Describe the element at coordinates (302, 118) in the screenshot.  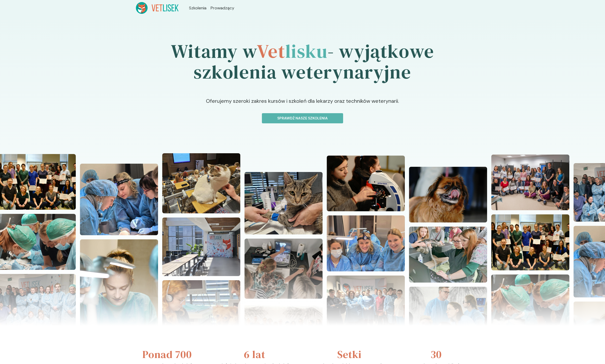
I see `a: Sprawdź nasze szkolenia` at that location.